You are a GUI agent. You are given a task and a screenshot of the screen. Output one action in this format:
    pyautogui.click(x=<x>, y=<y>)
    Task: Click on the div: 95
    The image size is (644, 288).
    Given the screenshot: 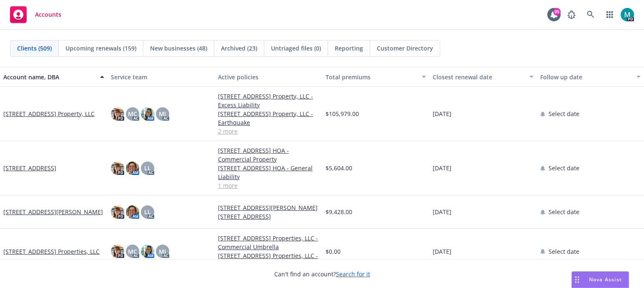 What is the action you would take?
    pyautogui.click(x=557, y=12)
    